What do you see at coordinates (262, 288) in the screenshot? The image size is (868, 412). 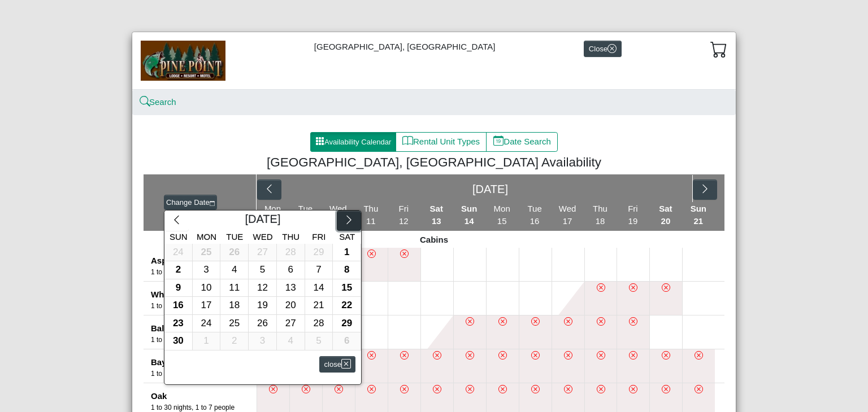 I see `div: 12` at bounding box center [262, 288].